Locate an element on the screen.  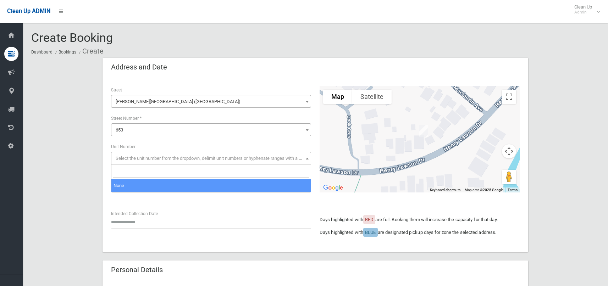
header: Address and Date is located at coordinates (139, 67).